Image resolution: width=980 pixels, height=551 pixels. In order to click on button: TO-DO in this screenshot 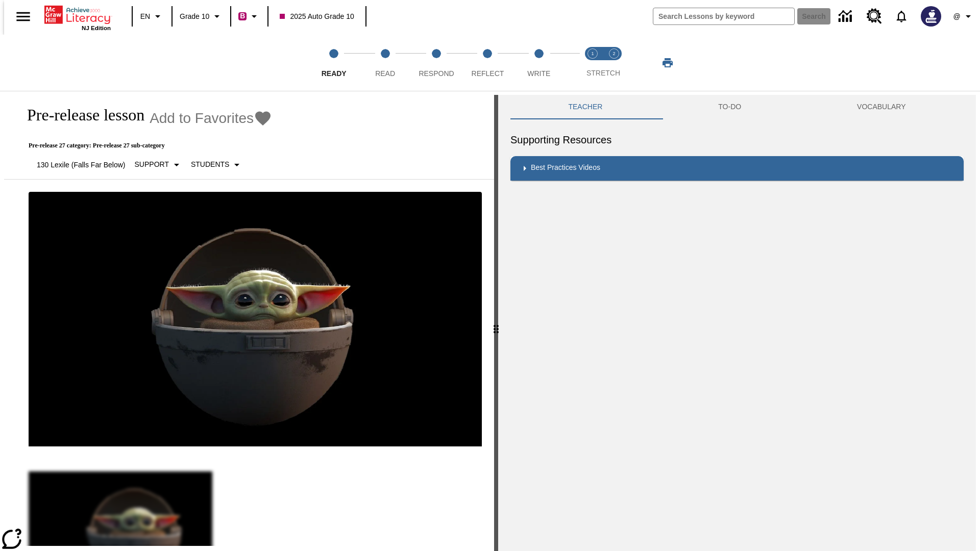, I will do `click(730, 107)`.